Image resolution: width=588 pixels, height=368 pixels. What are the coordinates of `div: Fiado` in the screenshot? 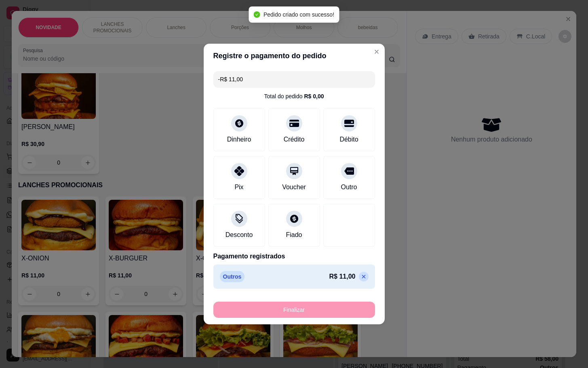 It's located at (294, 235).